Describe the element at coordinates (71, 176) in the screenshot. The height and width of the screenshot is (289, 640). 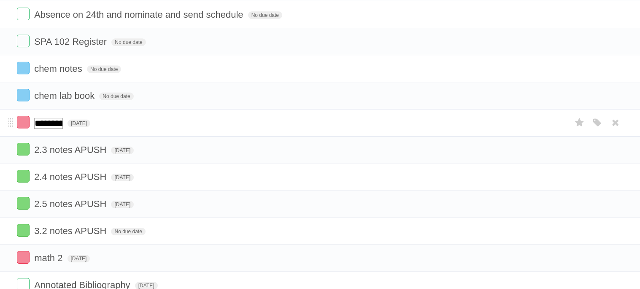
I see `span: 2.4 notes APUSH` at that location.